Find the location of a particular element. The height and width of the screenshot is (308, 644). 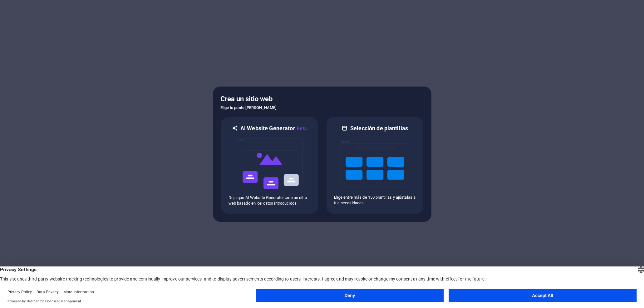

h5: Crea un sitio web is located at coordinates (322, 99).